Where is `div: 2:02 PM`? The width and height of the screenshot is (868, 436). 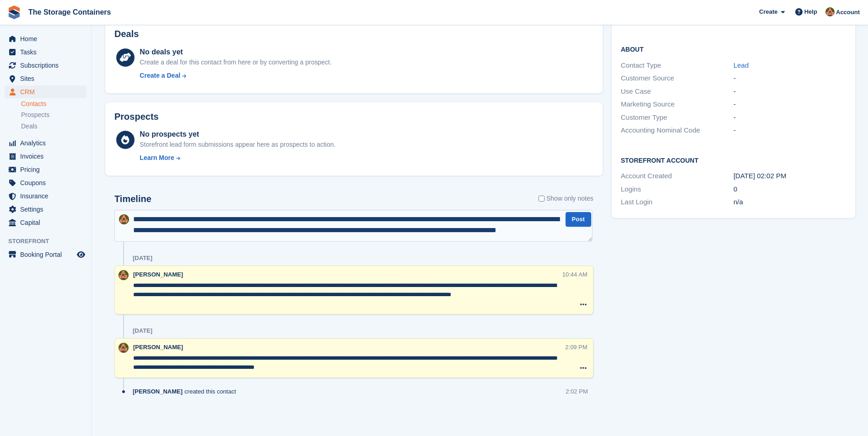
div: 2:02 PM is located at coordinates (576, 392).